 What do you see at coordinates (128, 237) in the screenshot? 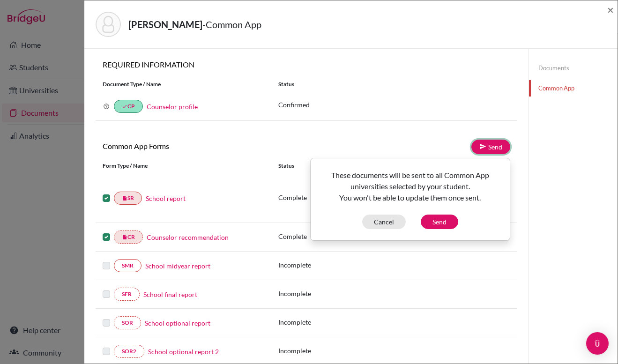
I see `a: insert_drive_fileCR` at bounding box center [128, 237].